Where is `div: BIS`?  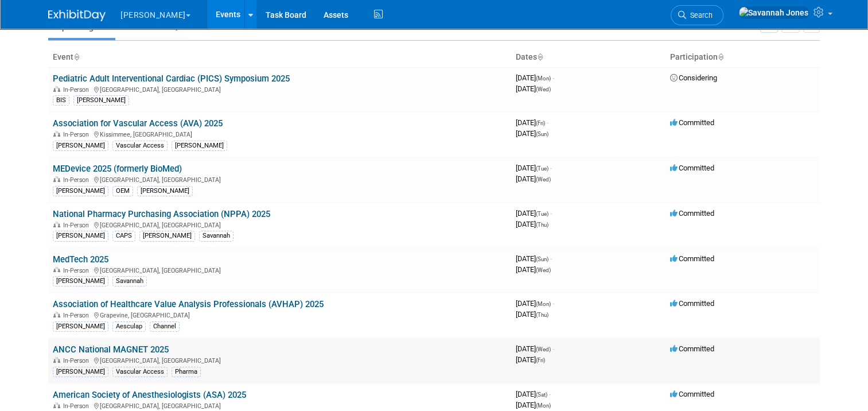 div: BIS is located at coordinates (61, 100).